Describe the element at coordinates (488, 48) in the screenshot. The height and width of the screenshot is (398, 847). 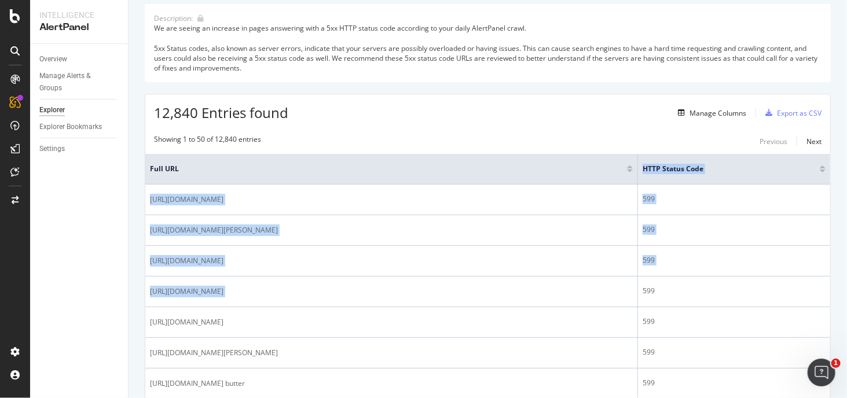
I see `div: We are seeing an increase in pages answering with a 5xx HTTP status code according to your daily ...` at that location.